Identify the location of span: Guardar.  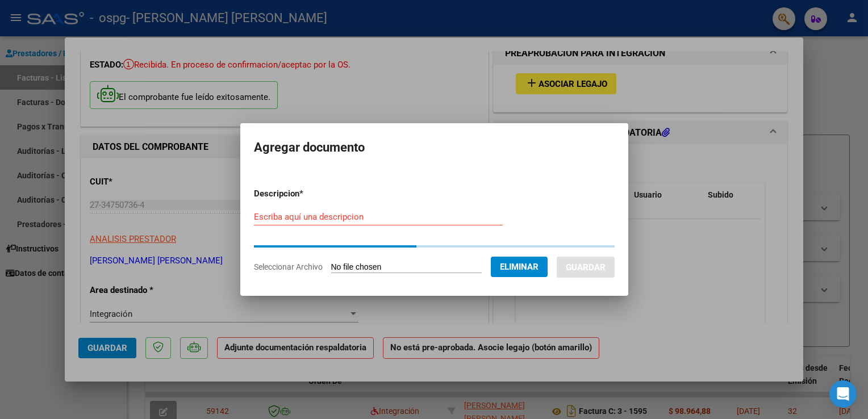
(586, 267).